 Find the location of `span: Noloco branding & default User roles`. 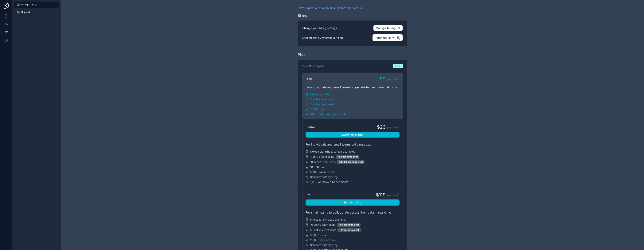

span: Noloco branding & default User roles is located at coordinates (333, 152).